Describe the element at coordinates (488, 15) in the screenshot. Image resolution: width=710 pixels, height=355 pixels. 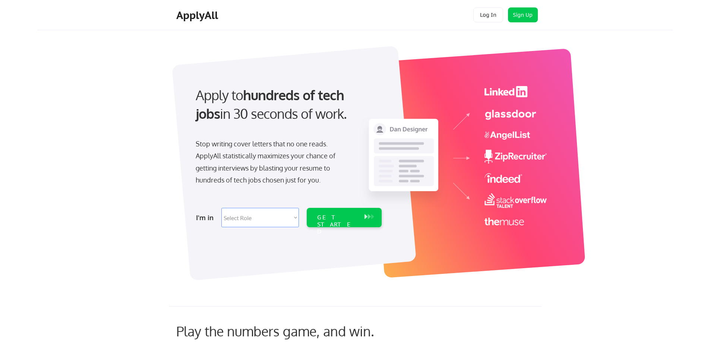
I see `button: Log In` at that location.